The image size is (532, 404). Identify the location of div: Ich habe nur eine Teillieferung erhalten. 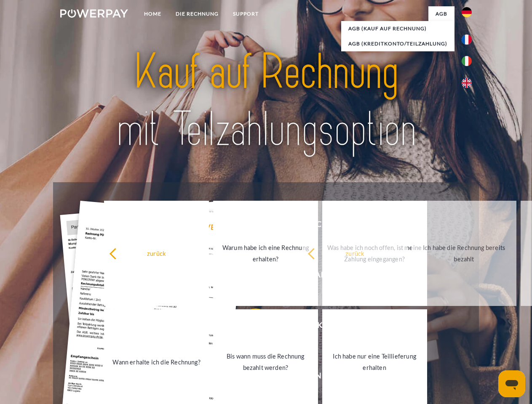
(375, 362).